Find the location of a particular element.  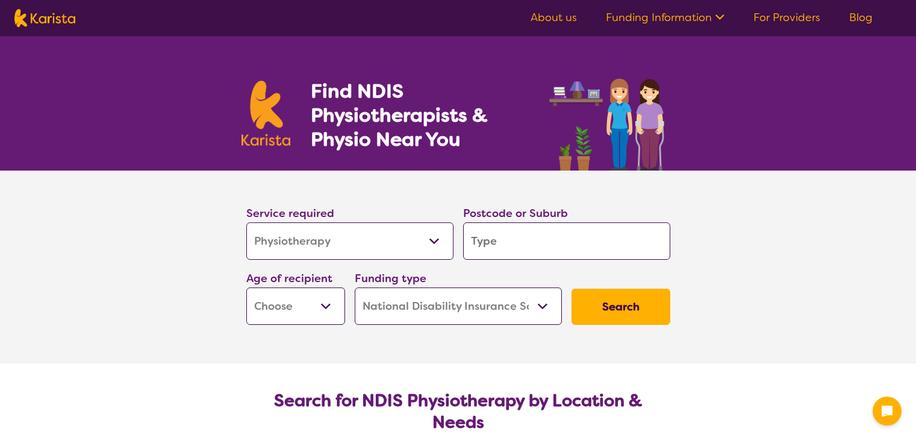

a: About us is located at coordinates (553, 17).